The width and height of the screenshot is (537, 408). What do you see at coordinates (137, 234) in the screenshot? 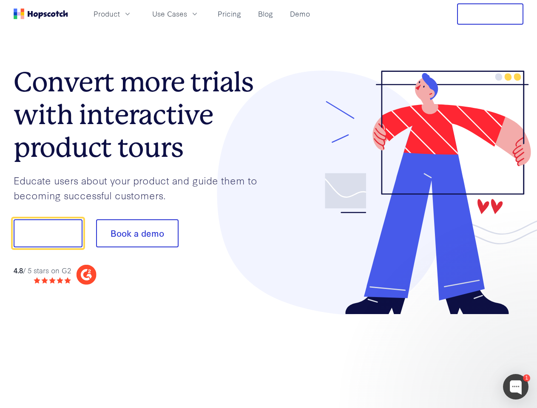
I see `button: Book a demo` at bounding box center [137, 234].